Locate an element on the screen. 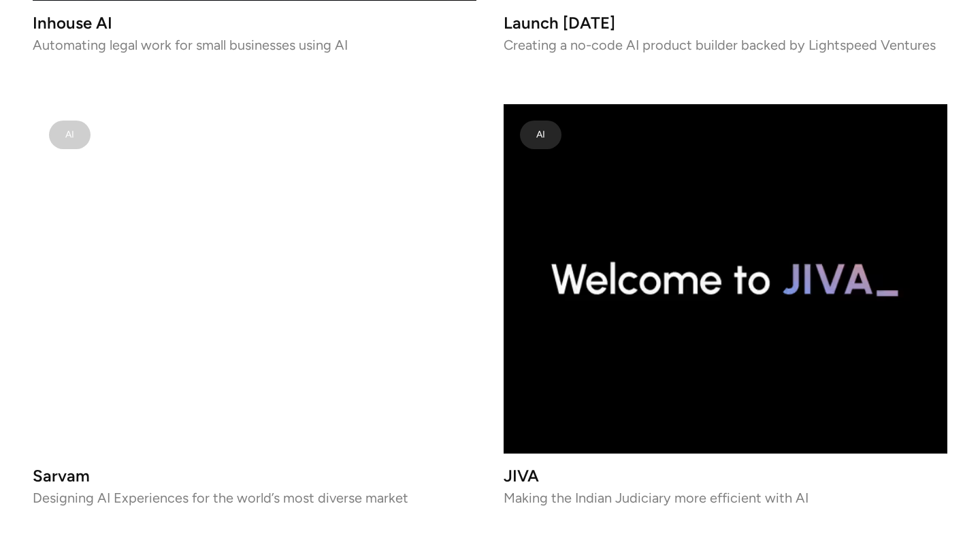 Image resolution: width=980 pixels, height=553 pixels. p: Creating a no-code AI product builder backed by Lightspeed Ventures is located at coordinates (726, 45).